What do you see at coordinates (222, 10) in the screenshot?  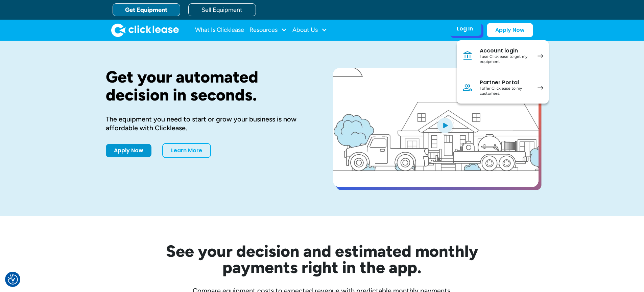 I see `a: Sell Equipment` at bounding box center [222, 10].